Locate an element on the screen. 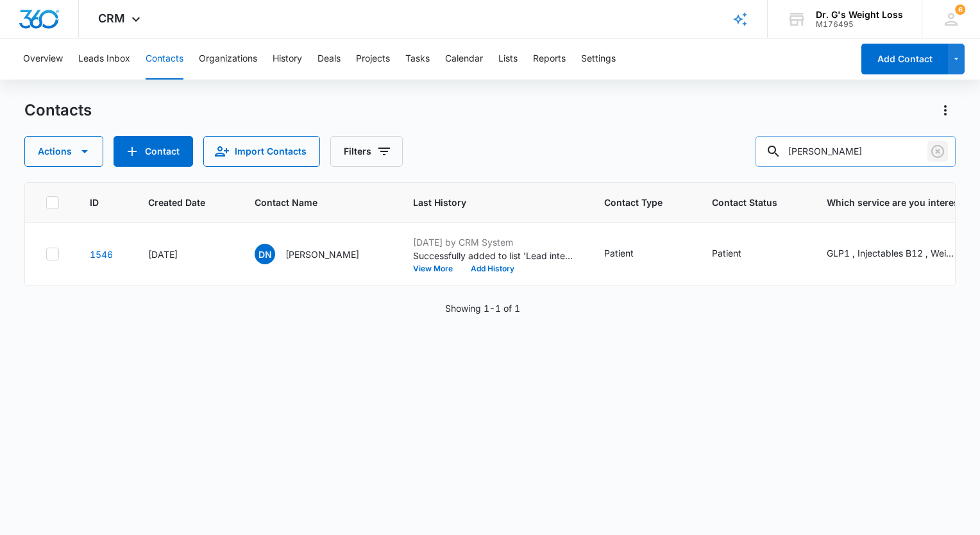 The width and height of the screenshot is (980, 535). button: Contacts is located at coordinates (164, 59).